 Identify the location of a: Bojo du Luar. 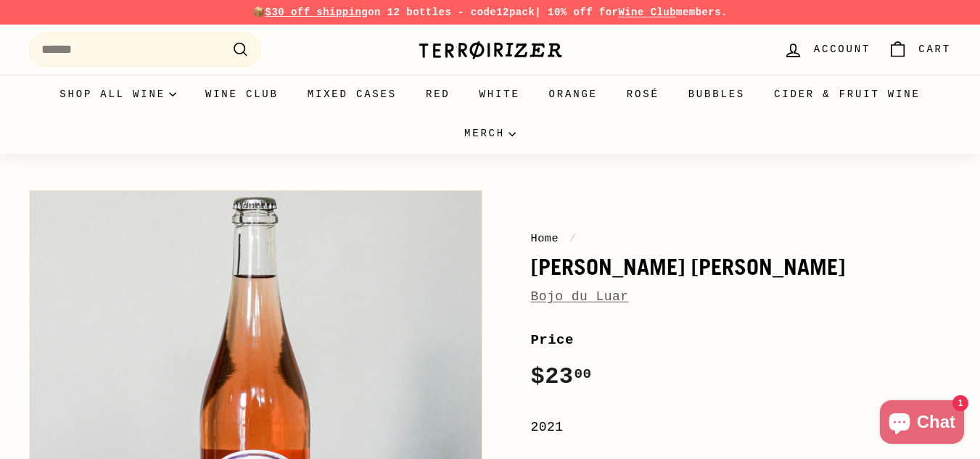
(579, 296).